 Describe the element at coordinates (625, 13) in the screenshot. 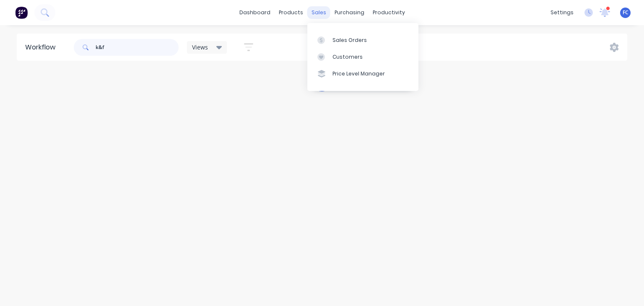

I see `span: FC` at that location.